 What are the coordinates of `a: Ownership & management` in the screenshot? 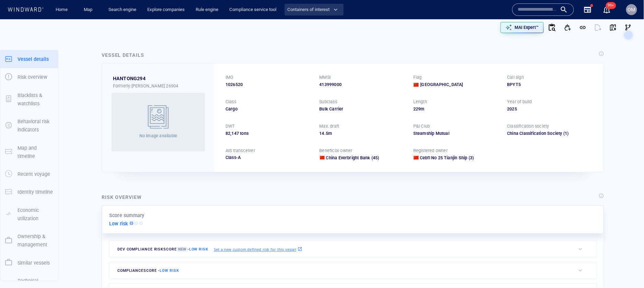 It's located at (29, 240).